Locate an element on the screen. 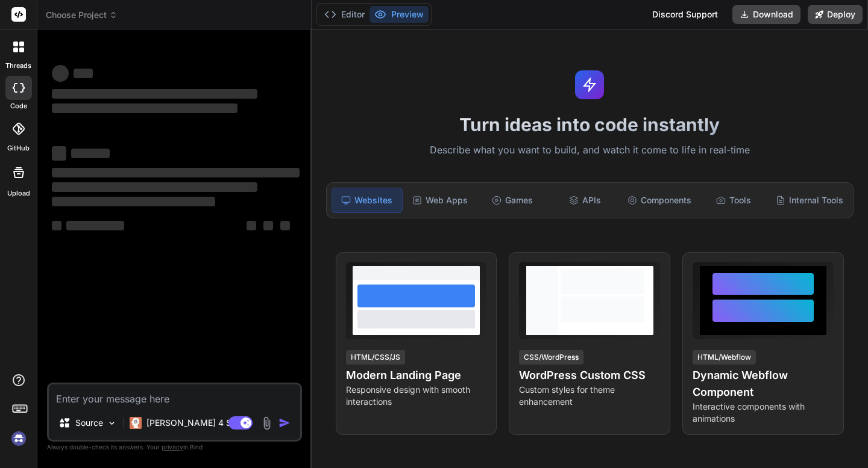 This screenshot has height=468, width=868. button: Download is located at coordinates (766, 14).